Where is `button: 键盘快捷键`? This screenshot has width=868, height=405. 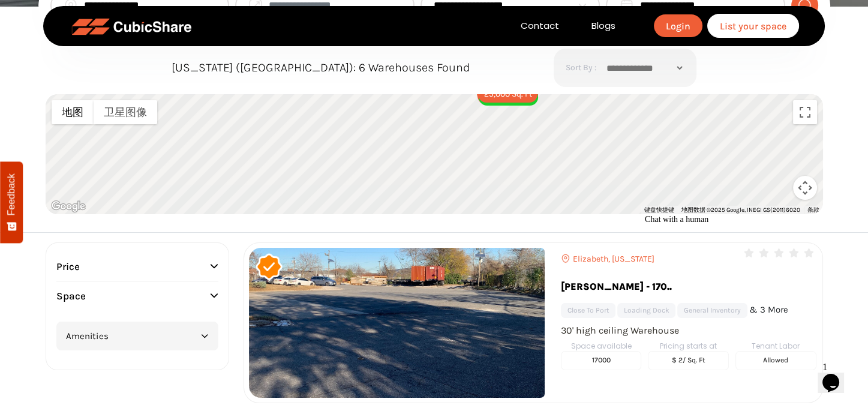 button: 键盘快捷键 is located at coordinates (659, 210).